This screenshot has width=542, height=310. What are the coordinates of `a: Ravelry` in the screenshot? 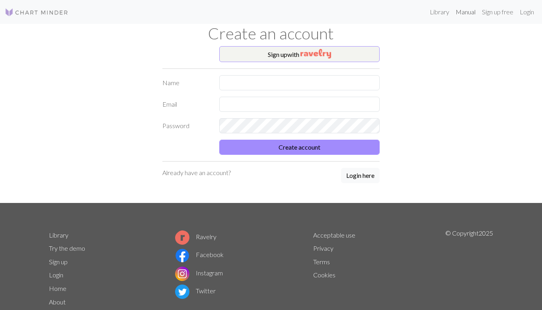 It's located at (196, 236).